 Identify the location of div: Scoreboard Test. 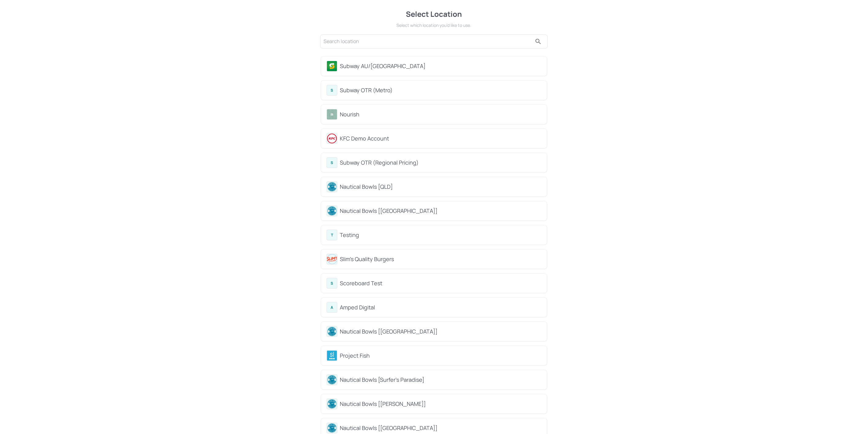
(440, 283).